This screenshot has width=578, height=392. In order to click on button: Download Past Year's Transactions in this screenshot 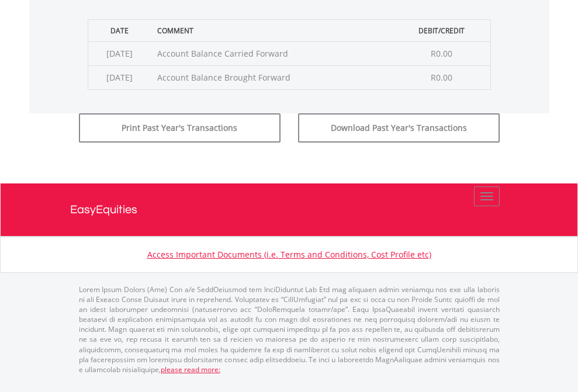, I will do `click(398, 128)`.